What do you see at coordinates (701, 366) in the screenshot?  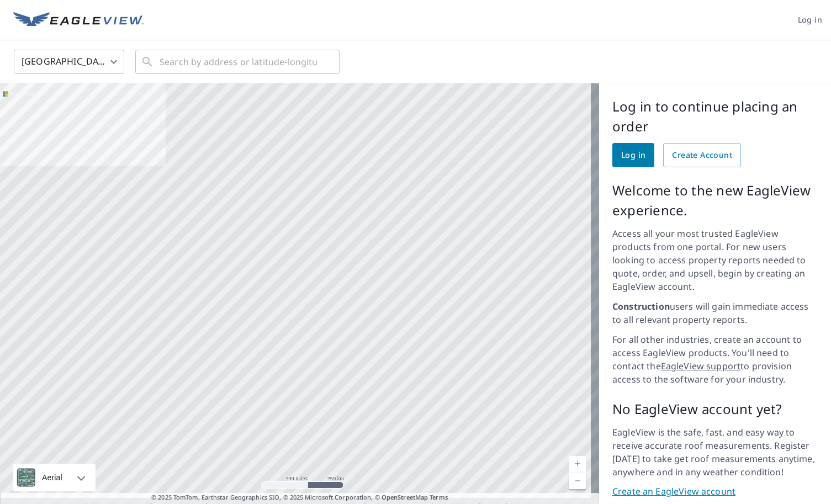 I see `a: EagleView support` at bounding box center [701, 366].